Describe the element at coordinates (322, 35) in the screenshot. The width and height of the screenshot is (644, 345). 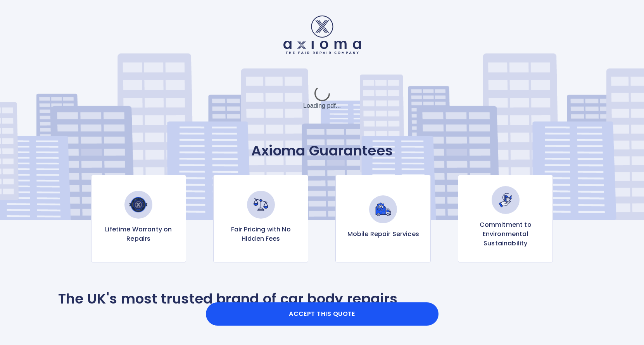
I see `img: Logo` at that location.